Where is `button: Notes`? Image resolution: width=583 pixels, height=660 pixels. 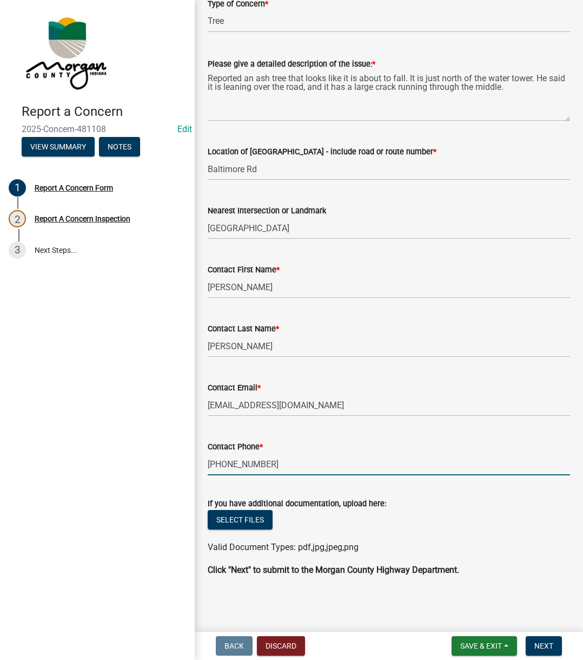
button: Notes is located at coordinates (120, 147).